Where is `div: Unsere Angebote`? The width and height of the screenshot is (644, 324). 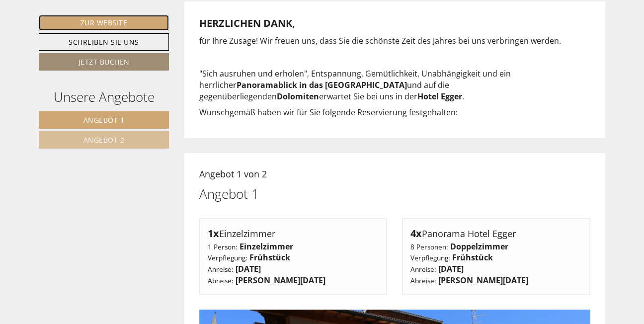
div: Unsere Angebote is located at coordinates (104, 97).